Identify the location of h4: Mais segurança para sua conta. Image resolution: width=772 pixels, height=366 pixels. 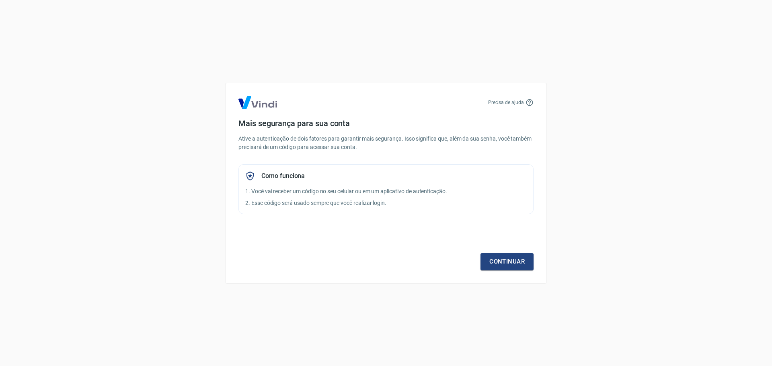
(386, 123).